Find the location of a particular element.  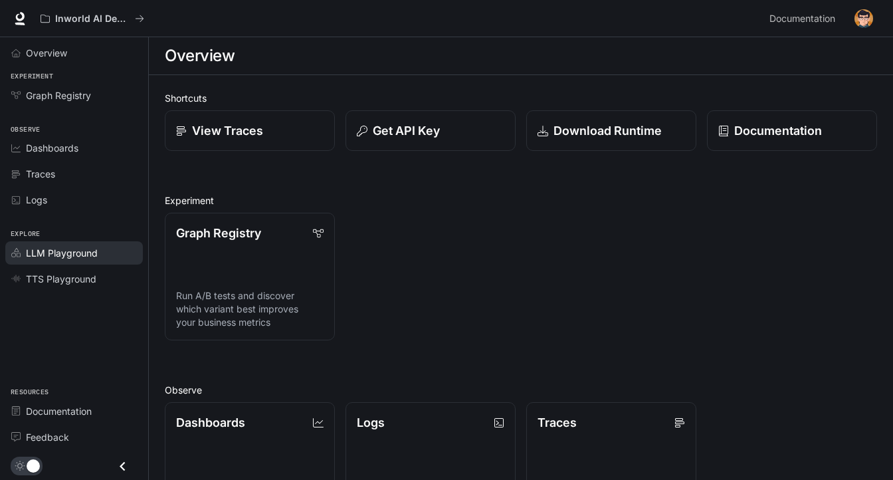

span: Logs is located at coordinates (37, 199).